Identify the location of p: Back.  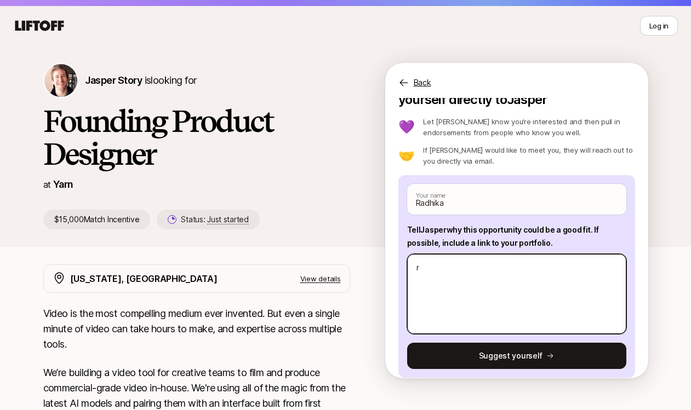
(422, 83).